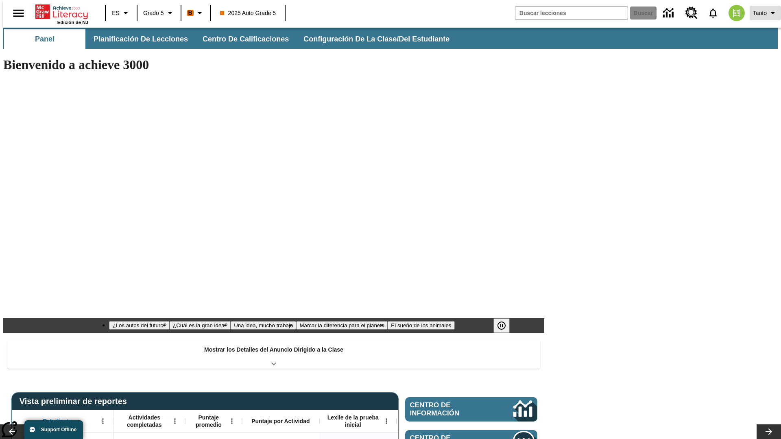 Image resolution: width=781 pixels, height=439 pixels. Describe the element at coordinates (342, 325) in the screenshot. I see `button: Diapositiva 4 Marcar la diferencia para el planeta` at that location.